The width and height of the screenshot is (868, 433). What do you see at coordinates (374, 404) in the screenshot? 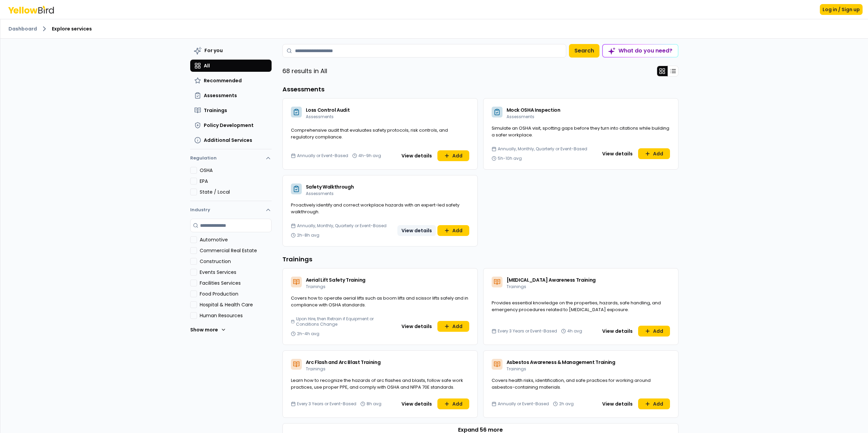
I see `span: 8h avg` at bounding box center [374, 404].